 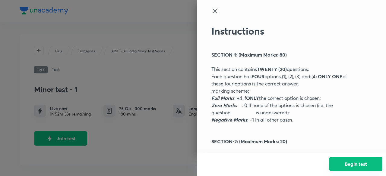 I want to click on strong: SECTION-1: (Maximum Marks: 80), so click(x=249, y=55).